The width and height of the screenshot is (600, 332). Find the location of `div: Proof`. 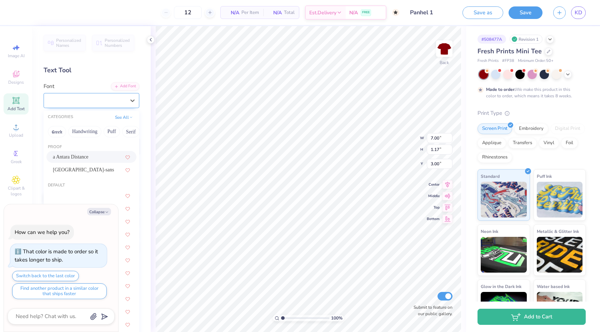

div: Proof is located at coordinates (91, 147).